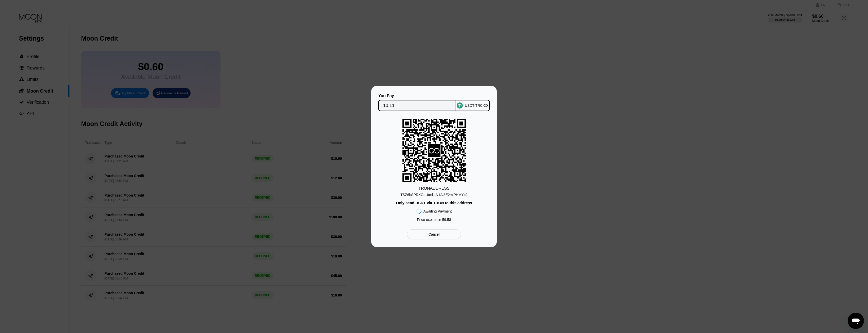  I want to click on div: USDT TRC-20, so click(476, 106).